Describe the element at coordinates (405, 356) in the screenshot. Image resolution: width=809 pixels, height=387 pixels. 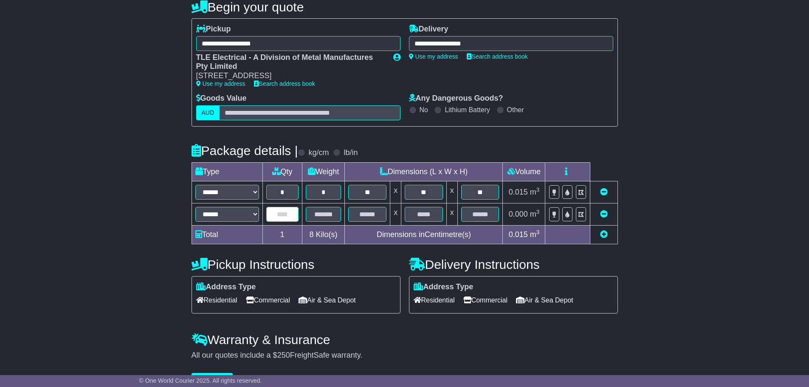
I see `div: All our quotes include a $ FreightSafe warranty.` at that location.